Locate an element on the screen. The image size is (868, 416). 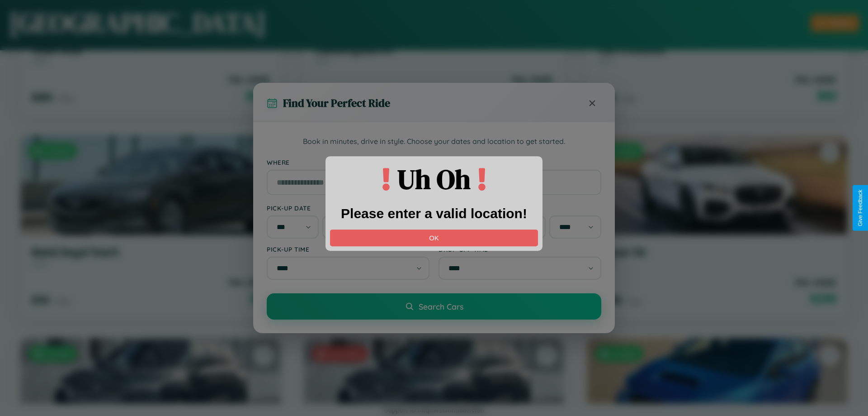
label: Pick-up Date is located at coordinates (348, 208).